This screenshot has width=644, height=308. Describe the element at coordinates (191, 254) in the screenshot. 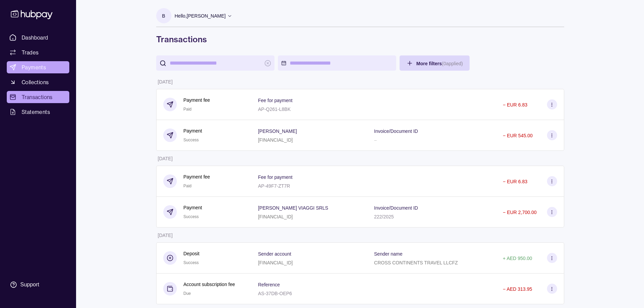

I see `p: Deposit` at that location.